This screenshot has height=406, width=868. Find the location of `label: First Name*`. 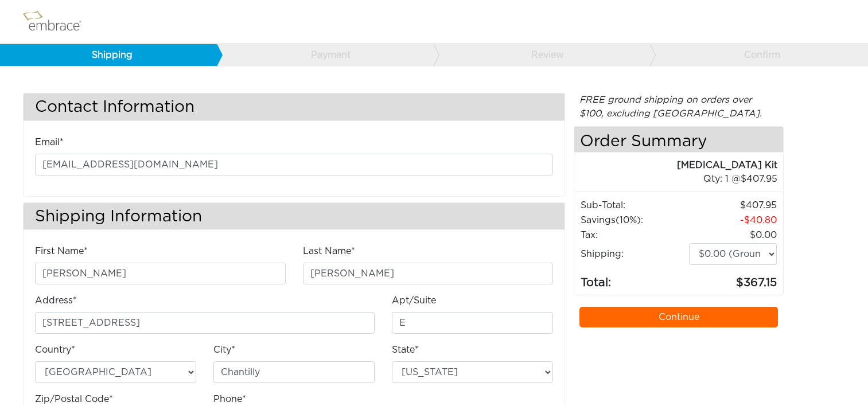

label: First Name* is located at coordinates (61, 251).